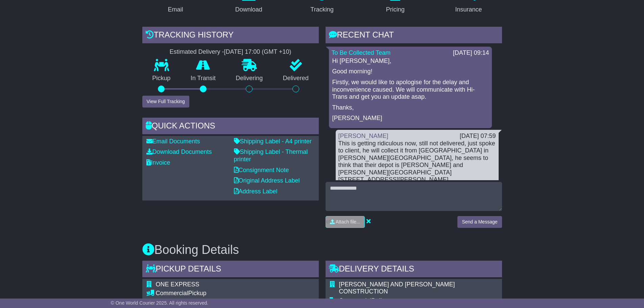  Describe the element at coordinates (414, 36) in the screenshot. I see `div: RECENT CHAT` at that location.